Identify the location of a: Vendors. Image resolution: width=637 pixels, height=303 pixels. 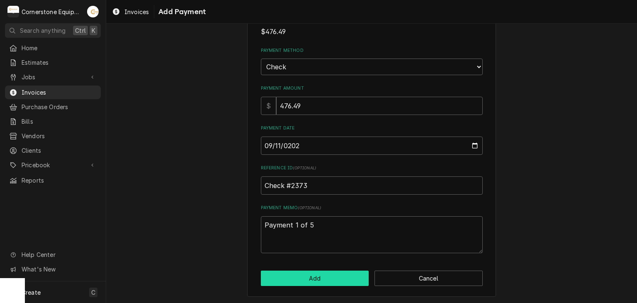
(53, 136).